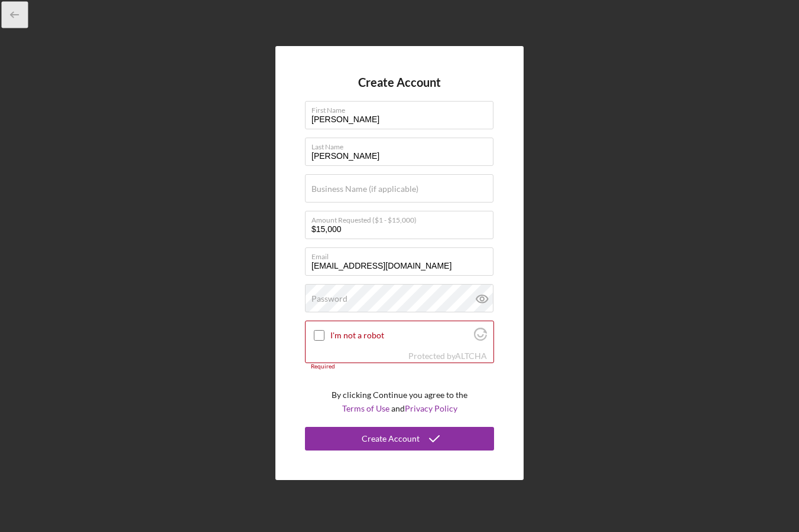  Describe the element at coordinates (366, 408) in the screenshot. I see `a: Terms of Use` at that location.